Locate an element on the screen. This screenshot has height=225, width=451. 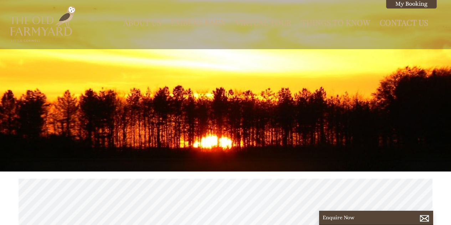
a: Virtual Tour is located at coordinates (263, 22).